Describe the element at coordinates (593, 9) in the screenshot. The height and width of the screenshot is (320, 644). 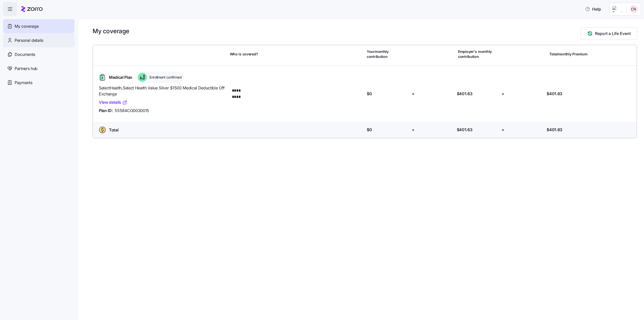
I see `span: Help` at that location.